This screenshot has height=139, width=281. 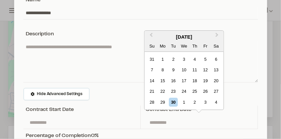 I want to click on div: Choose Tuesday, September 2nd, 2025, so click(x=173, y=59).